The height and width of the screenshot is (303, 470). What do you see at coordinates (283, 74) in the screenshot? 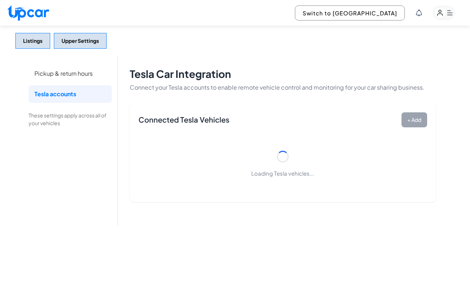
I see `h1: Tesla Car Integration` at bounding box center [283, 74].